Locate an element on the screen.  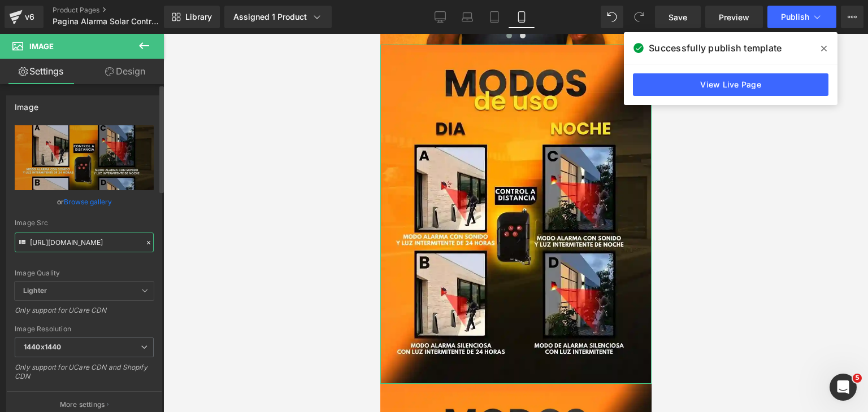
a: Laptop is located at coordinates (467, 17).